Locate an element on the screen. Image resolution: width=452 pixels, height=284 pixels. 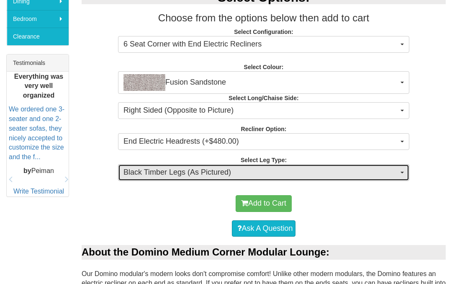
a: Write Testimonial is located at coordinates (39, 191).